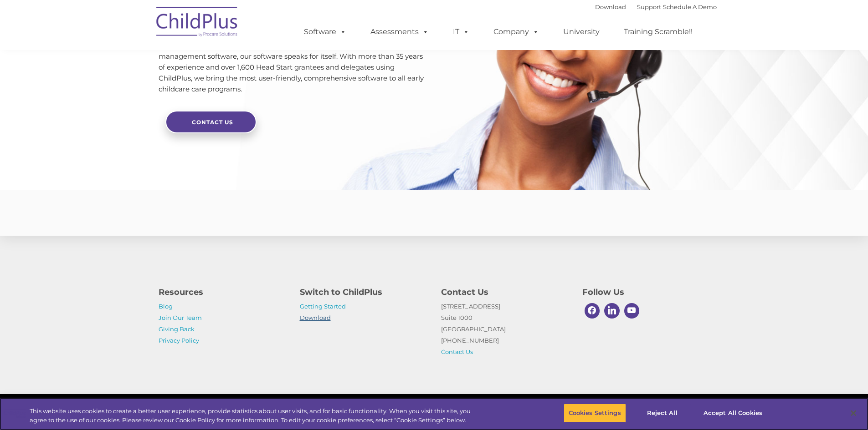 This screenshot has width=868, height=430. I want to click on a: Youtube, so click(632, 311).